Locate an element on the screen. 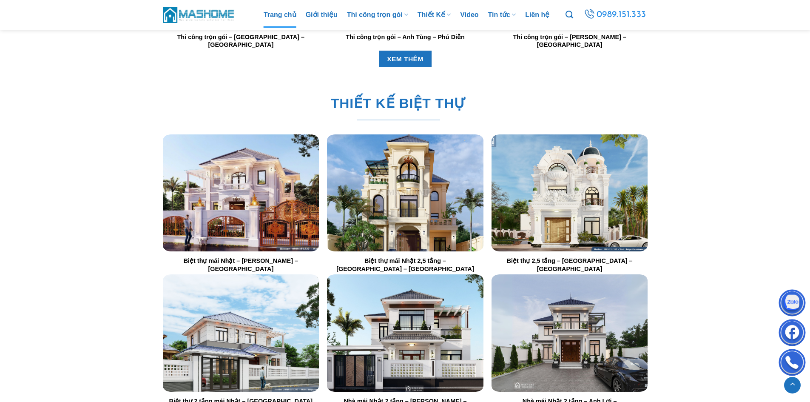 The height and width of the screenshot is (402, 810). img: Phone is located at coordinates (792, 363).